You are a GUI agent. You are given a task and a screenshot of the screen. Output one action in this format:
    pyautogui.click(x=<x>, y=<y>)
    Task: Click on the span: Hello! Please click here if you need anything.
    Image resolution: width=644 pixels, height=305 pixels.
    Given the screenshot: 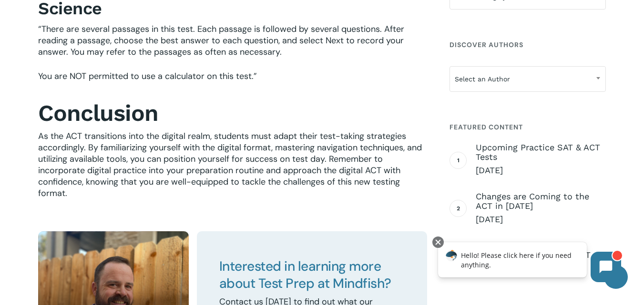 What is the action you would take?
    pyautogui.click(x=88, y=25)
    